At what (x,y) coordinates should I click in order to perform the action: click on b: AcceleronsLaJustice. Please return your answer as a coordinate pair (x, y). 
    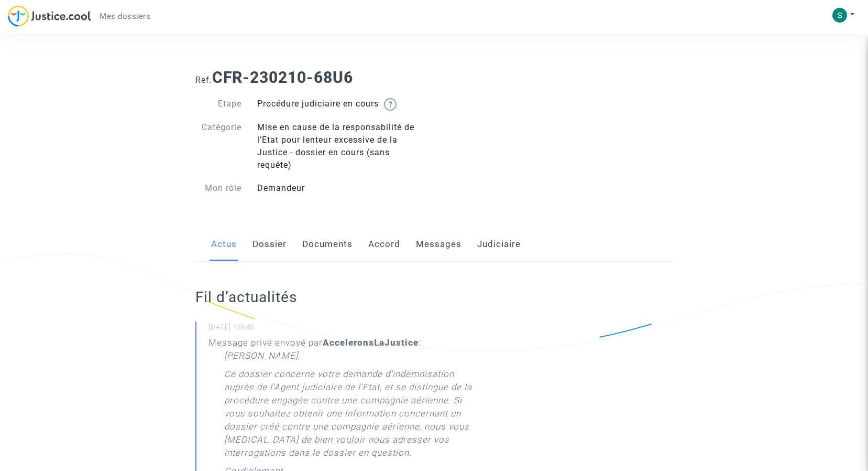
    Looking at the image, I should click on (371, 342).